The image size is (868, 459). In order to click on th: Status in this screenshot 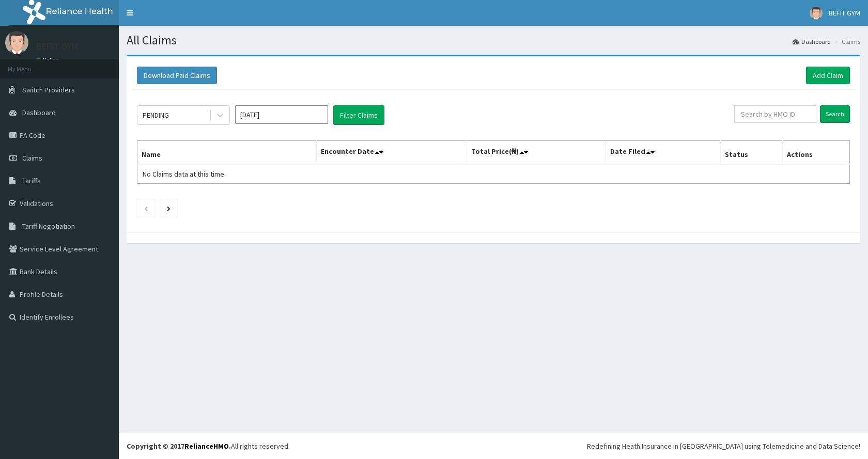, I will do `click(752, 153)`.